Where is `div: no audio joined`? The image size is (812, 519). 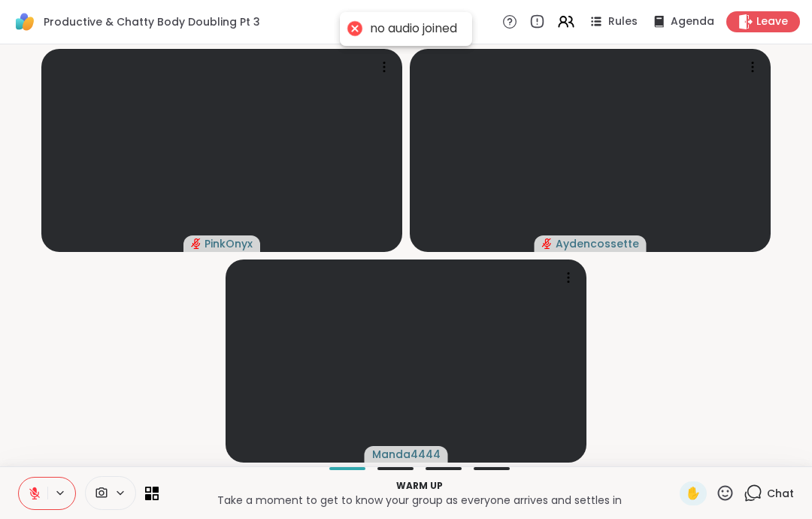
div: no audio joined is located at coordinates (413, 29).